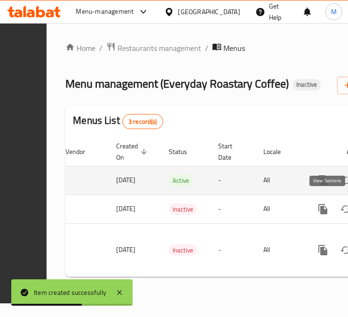  I want to click on a: Home, so click(80, 48).